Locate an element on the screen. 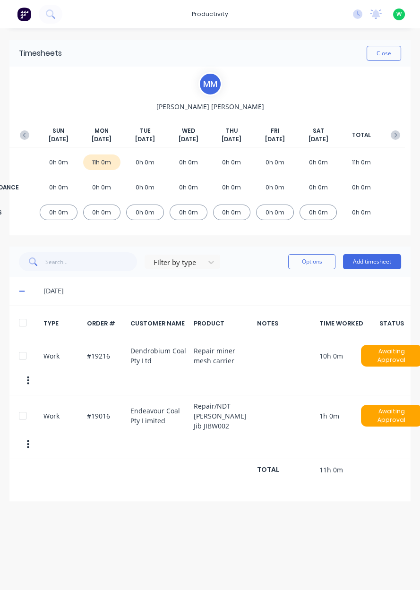  span: TUE is located at coordinates (145, 131).